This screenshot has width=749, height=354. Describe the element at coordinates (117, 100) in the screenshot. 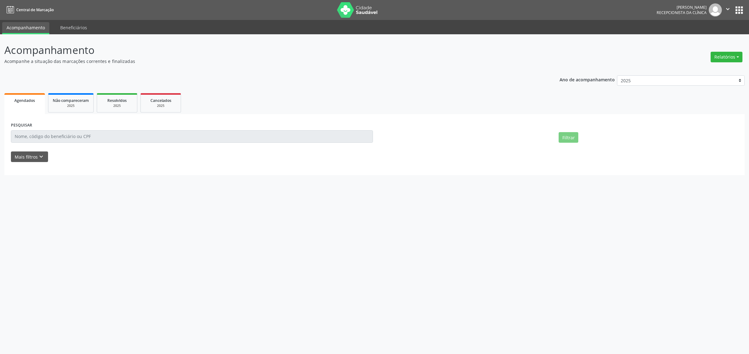

I see `span: Resolvidos` at that location.